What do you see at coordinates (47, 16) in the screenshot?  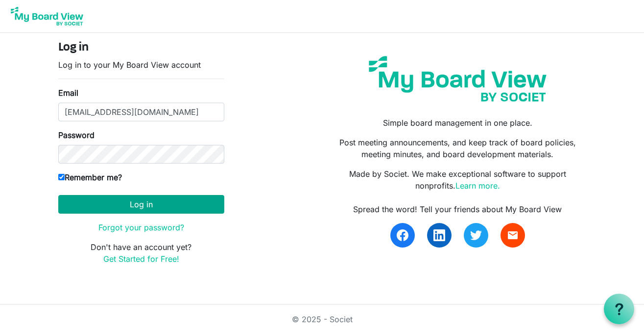 I see `img: My Board View Logo` at bounding box center [47, 16].